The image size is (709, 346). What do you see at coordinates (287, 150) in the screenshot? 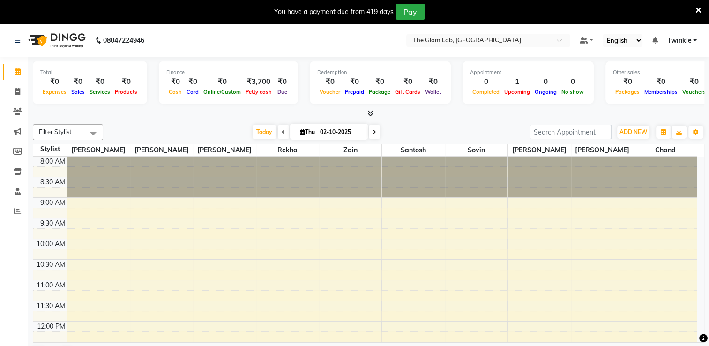
I see `span: Rekha` at bounding box center [287, 150].